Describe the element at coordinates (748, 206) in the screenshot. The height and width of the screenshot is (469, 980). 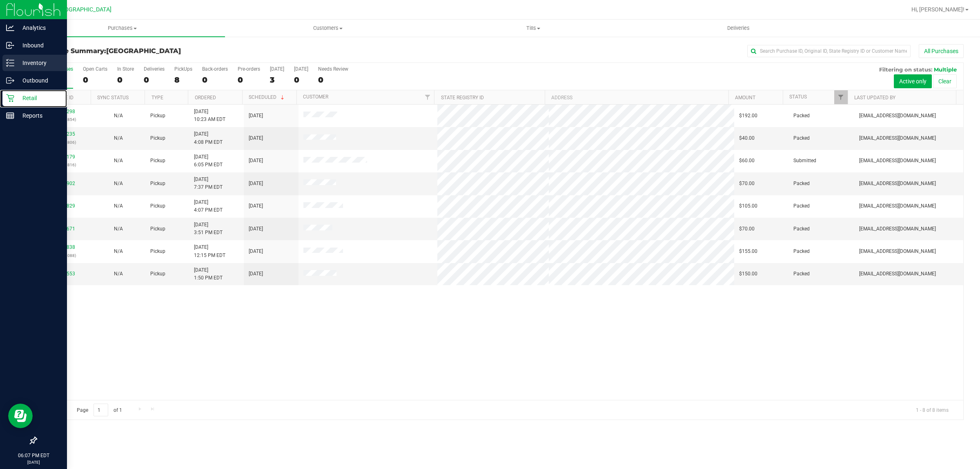
I see `span: $105.00` at that location.